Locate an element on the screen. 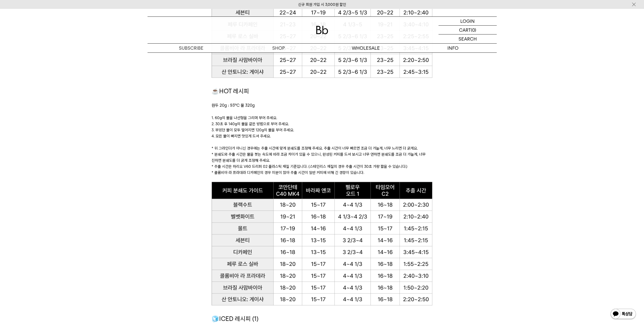  a: SUBSCRIBE is located at coordinates (191, 48).